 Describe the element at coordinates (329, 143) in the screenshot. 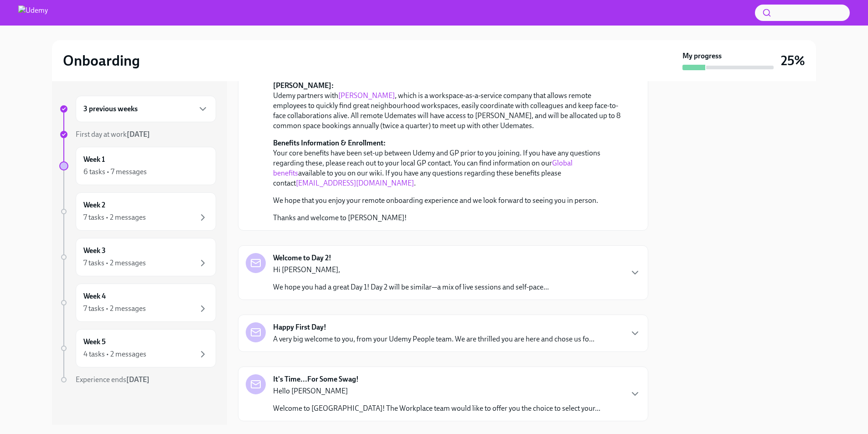

I see `strong: Benefits Information & Enrollment:` at that location.